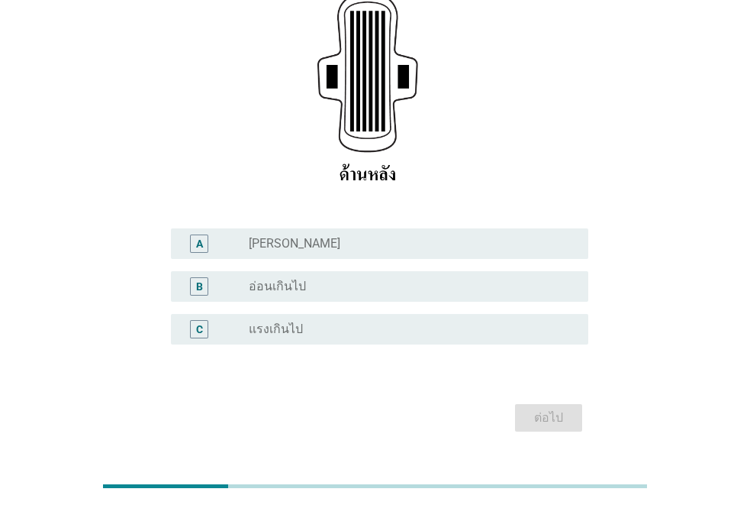  What do you see at coordinates (199, 243) in the screenshot?
I see `div: A` at bounding box center [199, 243].